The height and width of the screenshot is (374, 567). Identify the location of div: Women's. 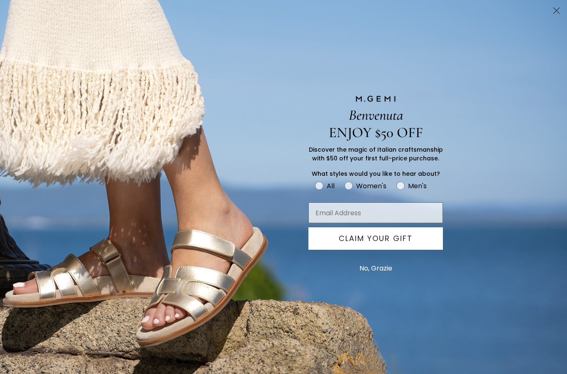
(371, 186).